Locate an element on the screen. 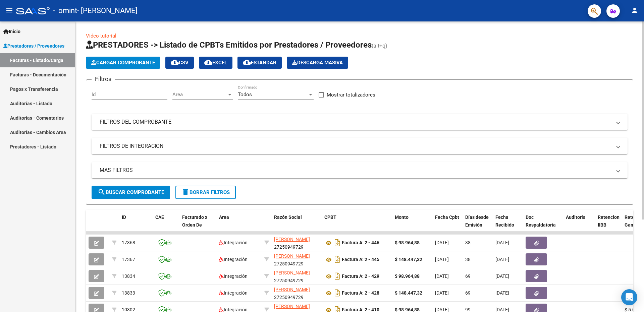 This screenshot has width=644, height=312. mat-icon: person is located at coordinates (635, 10).